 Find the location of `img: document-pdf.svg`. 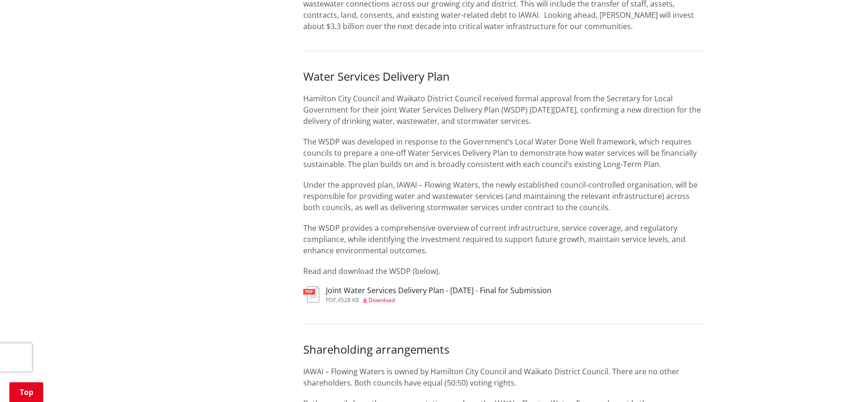

img: document-pdf.svg is located at coordinates (311, 294).